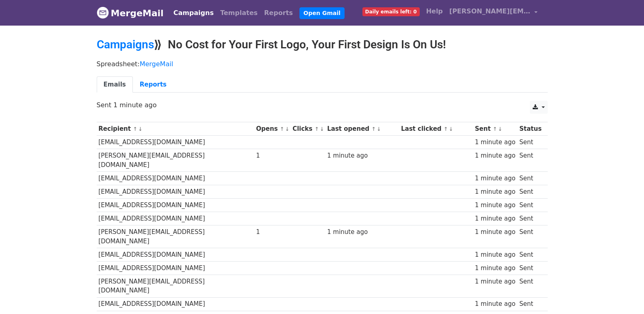 The image size is (644, 314). What do you see at coordinates (322, 105) in the screenshot?
I see `p: Sent 1 minute ago` at bounding box center [322, 105].